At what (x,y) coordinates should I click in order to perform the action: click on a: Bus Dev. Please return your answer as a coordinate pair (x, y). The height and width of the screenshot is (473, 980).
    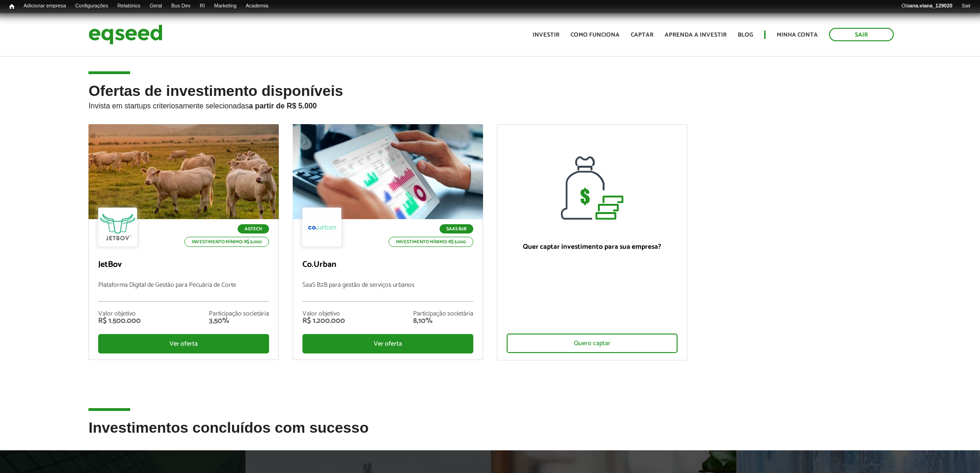
    Looking at the image, I should click on (181, 6).